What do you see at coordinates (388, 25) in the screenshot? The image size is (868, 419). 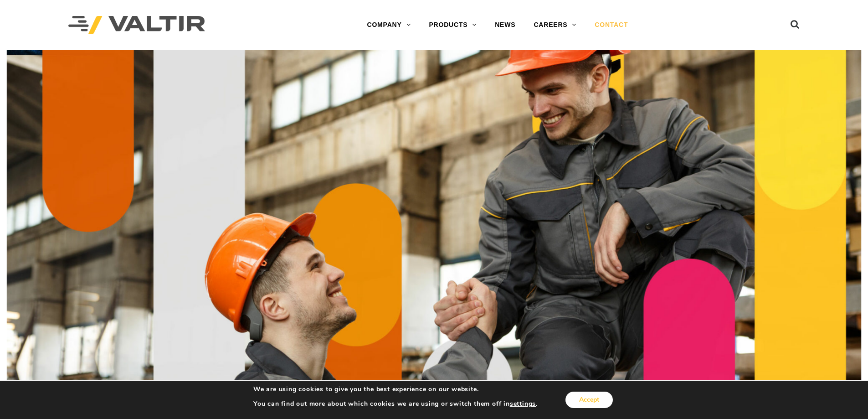 I see `a: COMPANY` at bounding box center [388, 25].